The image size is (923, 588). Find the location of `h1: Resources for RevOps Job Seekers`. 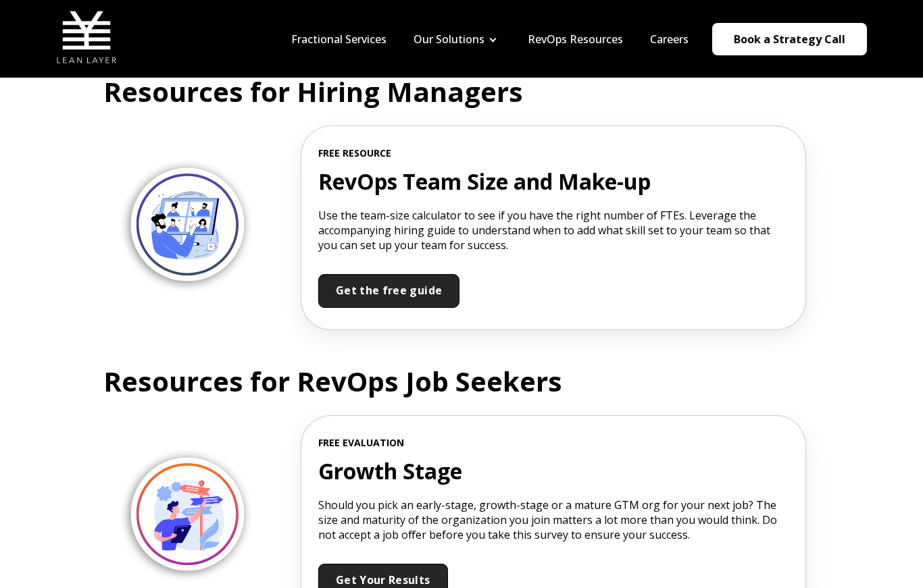

h1: Resources for RevOps Job Seekers is located at coordinates (333, 381).